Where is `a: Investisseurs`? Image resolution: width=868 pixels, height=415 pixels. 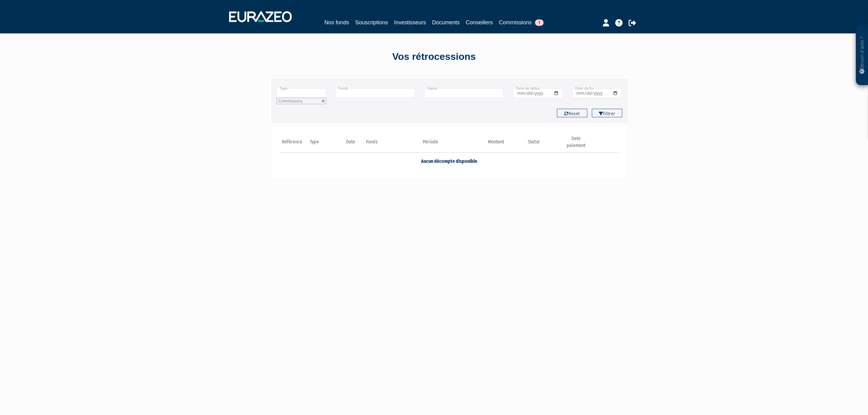 a: Investisseurs is located at coordinates (410, 23).